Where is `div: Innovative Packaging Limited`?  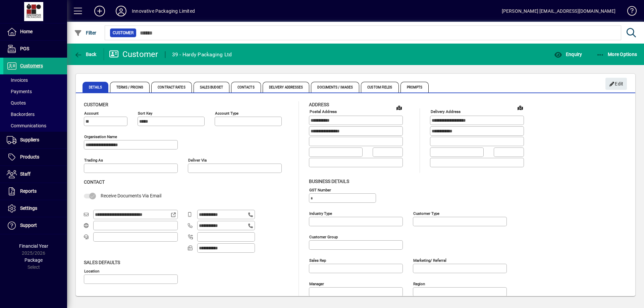
div: Innovative Packaging Limited is located at coordinates (163, 11).